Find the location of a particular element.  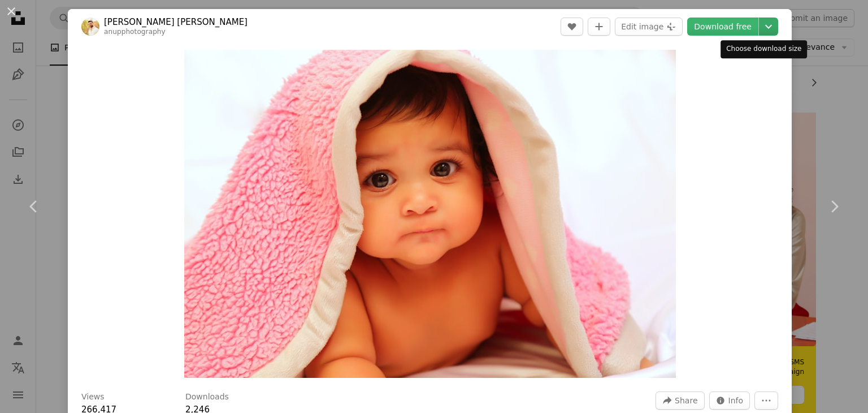

h3: Views is located at coordinates (92, 397).